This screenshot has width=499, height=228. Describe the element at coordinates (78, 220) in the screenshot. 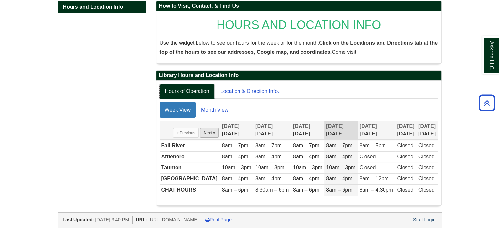

I see `span: Last Updated:` at that location.